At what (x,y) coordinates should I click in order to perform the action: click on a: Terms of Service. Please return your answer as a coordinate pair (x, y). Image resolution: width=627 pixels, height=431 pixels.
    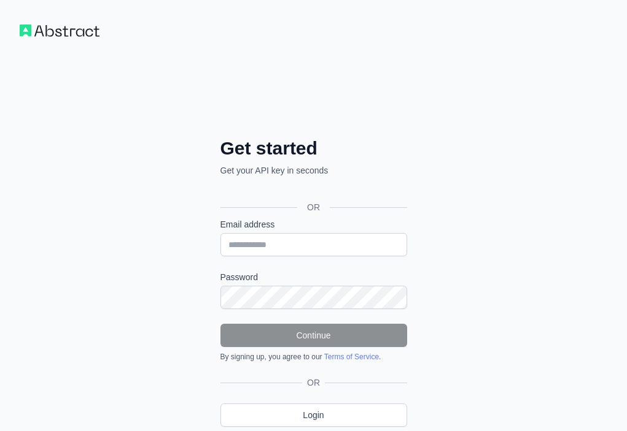
    Looking at the image, I should click on (351, 357).